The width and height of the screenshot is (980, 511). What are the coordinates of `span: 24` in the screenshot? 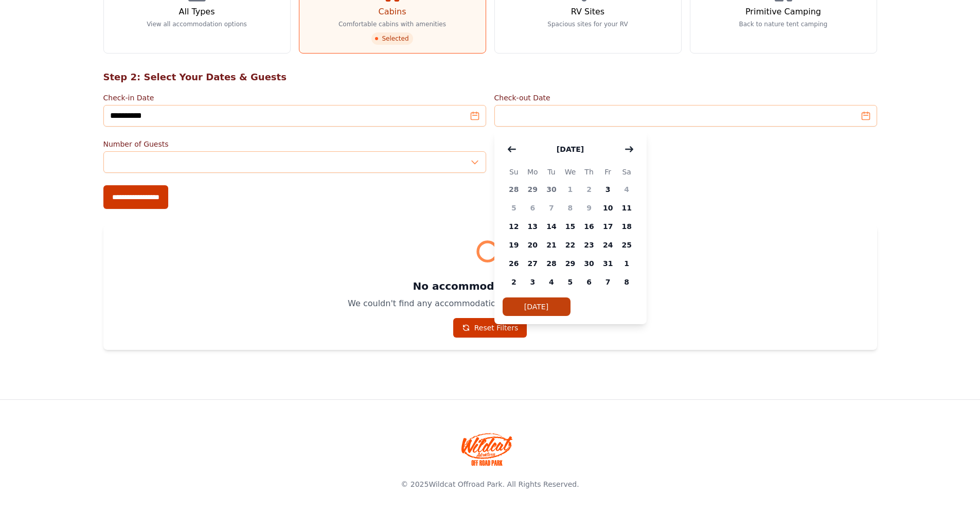 It's located at (608, 245).